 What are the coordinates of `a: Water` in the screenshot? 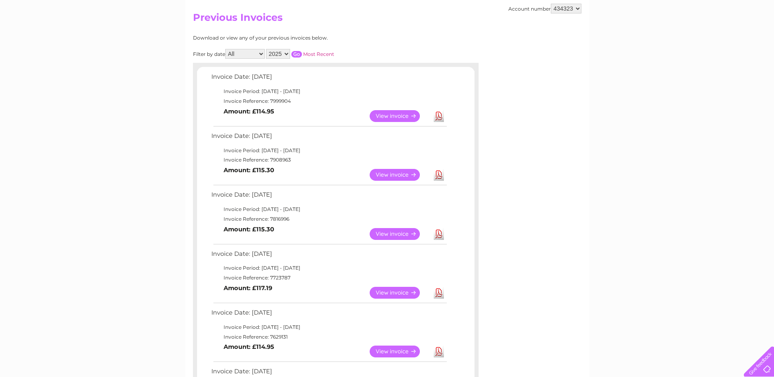 It's located at (638, 38).